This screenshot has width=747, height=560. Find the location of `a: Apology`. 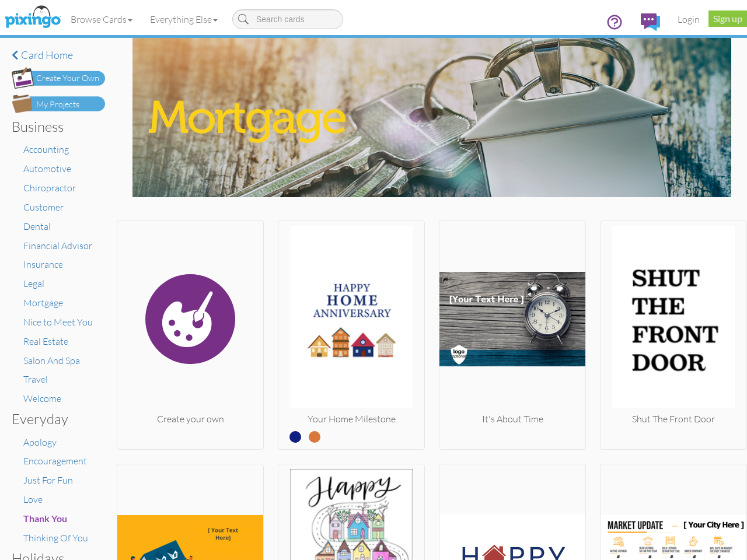

a: Apology is located at coordinates (39, 442).